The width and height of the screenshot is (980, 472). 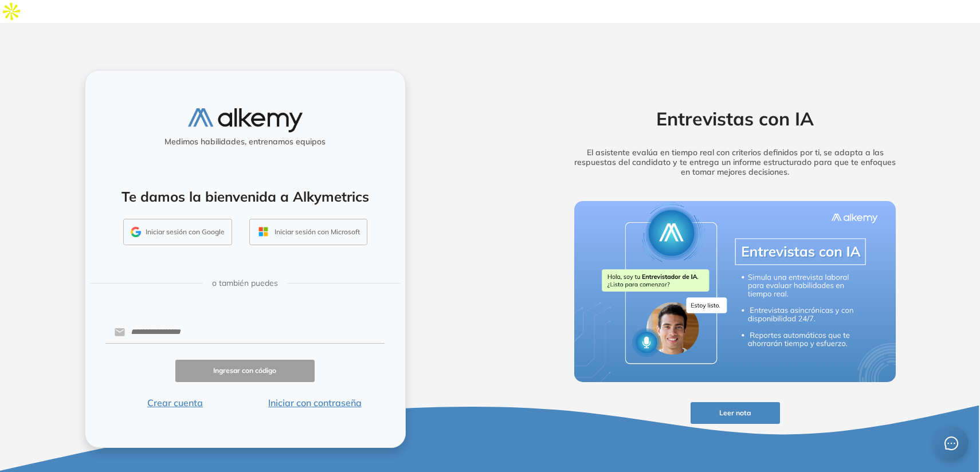 I want to click on img: OUTLOOK_ICON, so click(x=263, y=231).